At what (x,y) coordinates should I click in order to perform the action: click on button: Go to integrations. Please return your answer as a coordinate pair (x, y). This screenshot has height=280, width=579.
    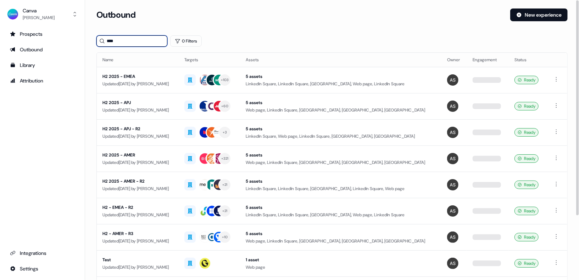
    Looking at the image, I should click on (42, 269).